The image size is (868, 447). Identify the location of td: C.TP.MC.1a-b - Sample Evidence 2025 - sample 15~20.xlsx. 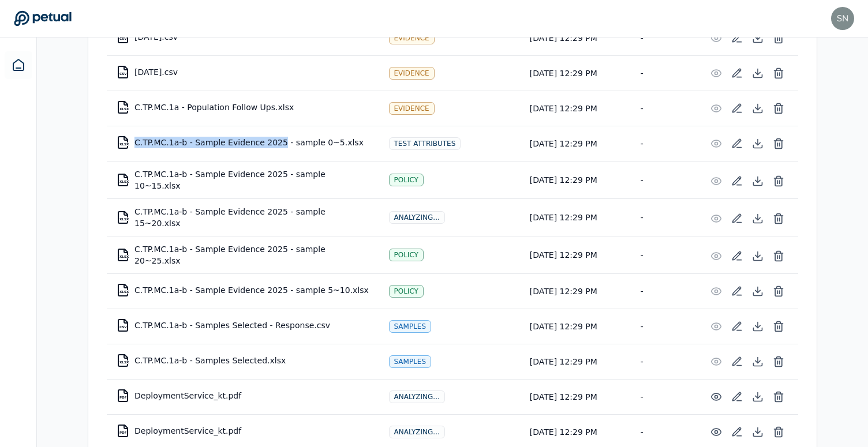
(243, 218).